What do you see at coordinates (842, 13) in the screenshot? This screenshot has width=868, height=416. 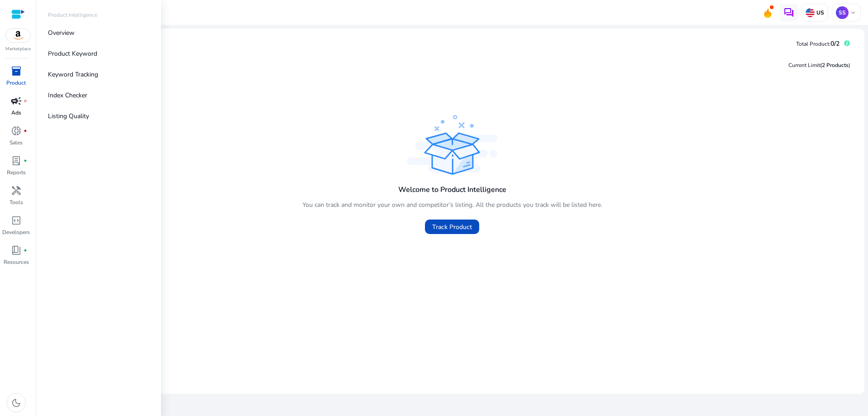 I see `p: SS` at bounding box center [842, 13].